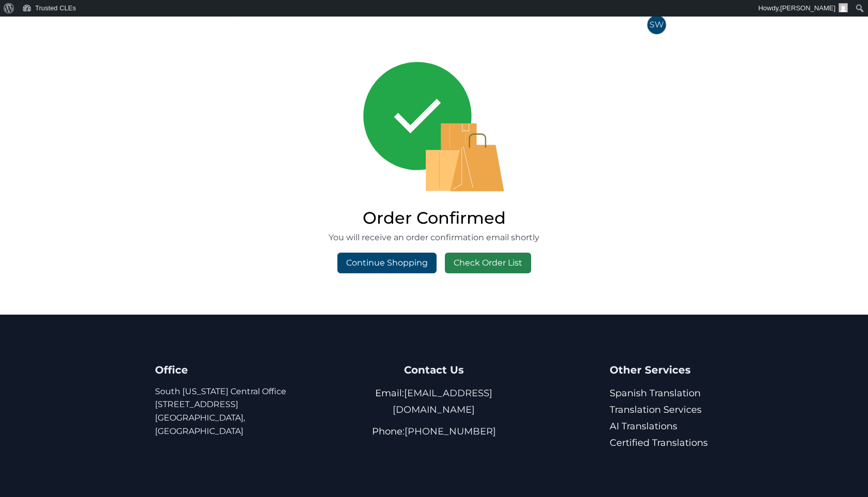 This screenshot has width=868, height=497. I want to click on img: order confirmed, so click(434, 127).